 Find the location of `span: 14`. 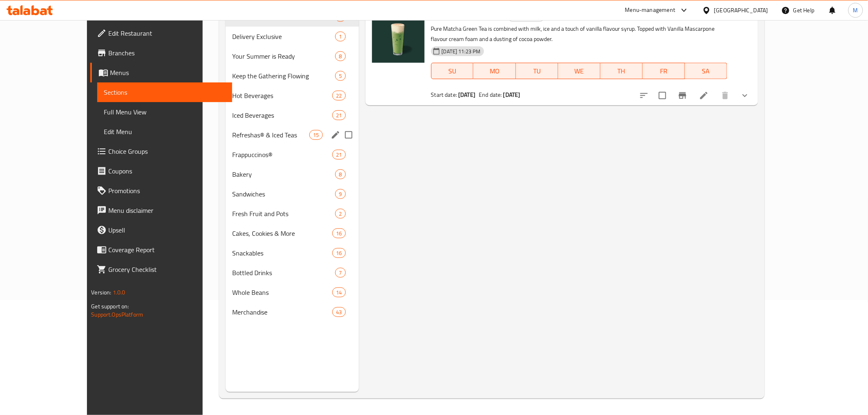

span: 14 is located at coordinates (339, 293).